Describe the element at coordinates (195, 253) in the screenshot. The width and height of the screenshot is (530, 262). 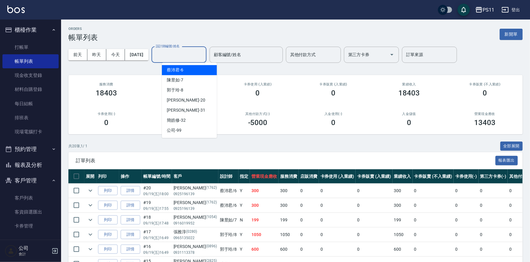
I see `p: 0931113378` at that location.